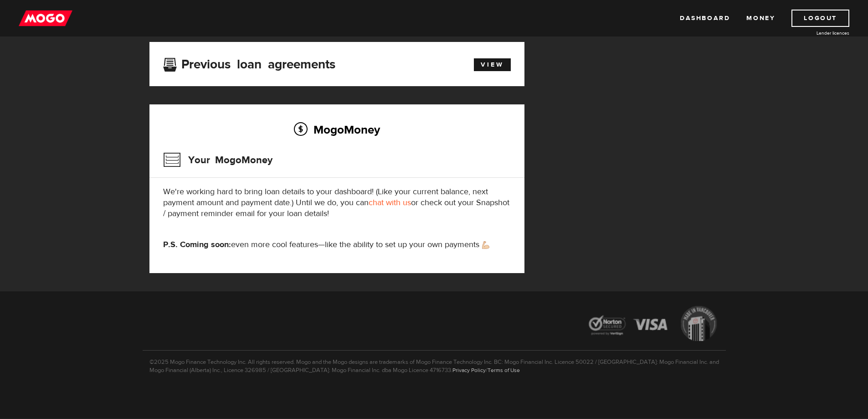  What do you see at coordinates (337, 203) in the screenshot?
I see `p: We're working hard to bring loan details to your dashboard! (Like your current balance, next paym...` at bounding box center [337, 203].